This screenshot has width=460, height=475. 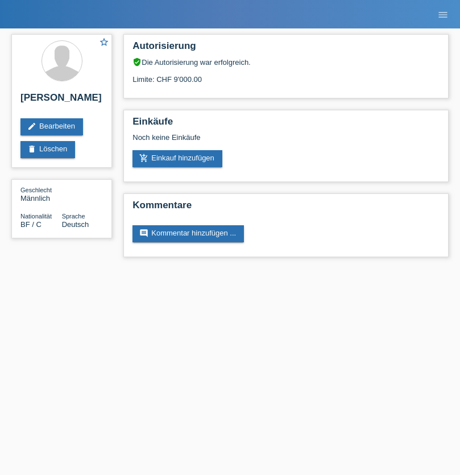 I want to click on i: add_shopping_cart, so click(x=144, y=158).